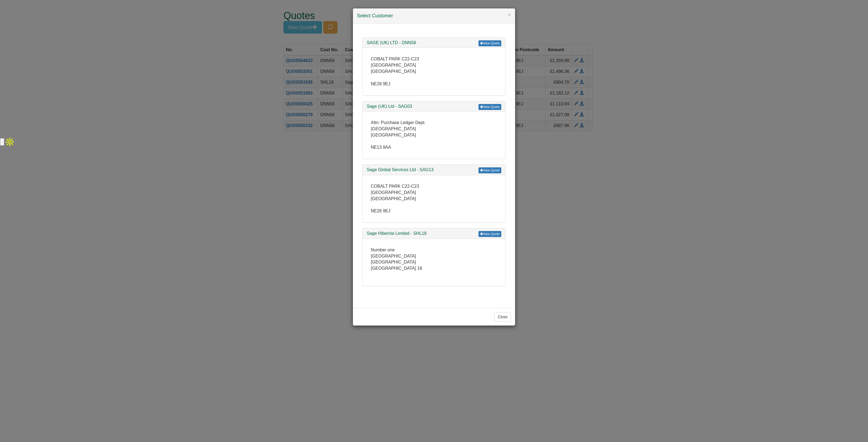 This screenshot has height=442, width=868. I want to click on h4: Select Customer, so click(434, 16).